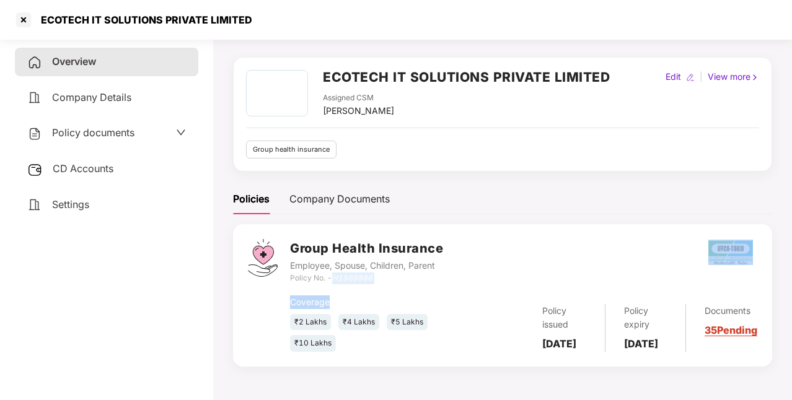 Image resolution: width=792 pixels, height=400 pixels. Describe the element at coordinates (35, 170) in the screenshot. I see `img: svg+xml;base64,PHN2ZyB3aWR0aD0iMjUiIGhlaWdodD0iMjQiIHZpZXdCb3g9IjAgMCAyNSAyNCIgZmlsbD0ibm9uZSIgeG...` at that location.